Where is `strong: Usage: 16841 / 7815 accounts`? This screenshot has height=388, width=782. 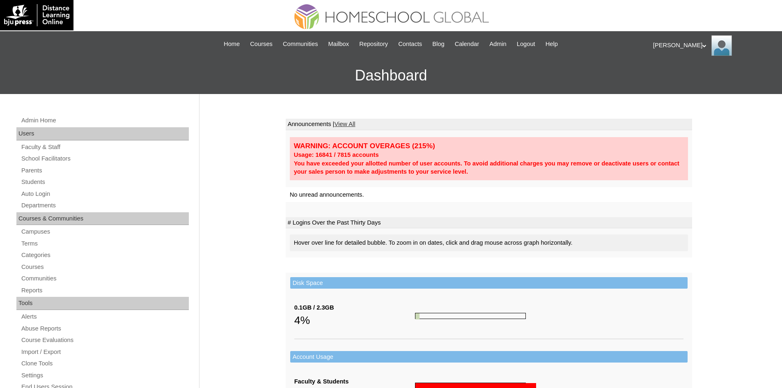
strong: Usage: 16841 / 7815 accounts is located at coordinates (336, 155).